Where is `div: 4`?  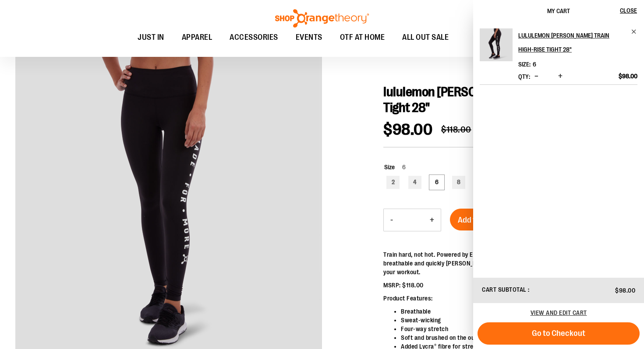
div: 4 is located at coordinates (415, 182).